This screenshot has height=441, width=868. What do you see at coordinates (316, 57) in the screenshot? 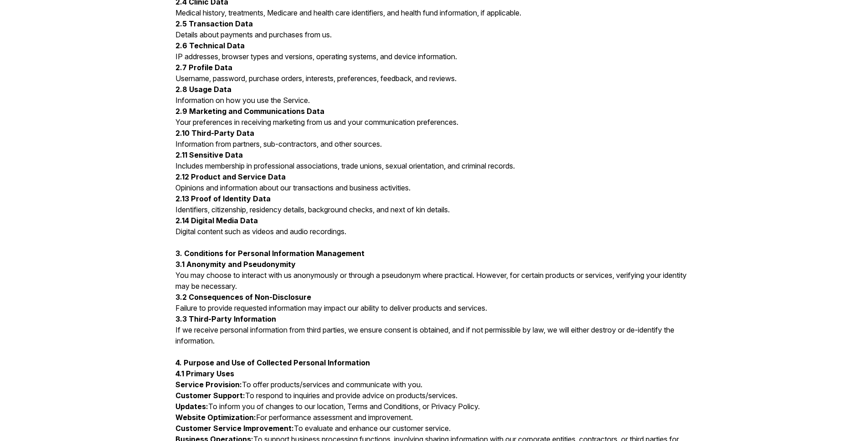
I see `span: IP addresses, browser types and versions, operating systems, and device information.` at bounding box center [316, 57].